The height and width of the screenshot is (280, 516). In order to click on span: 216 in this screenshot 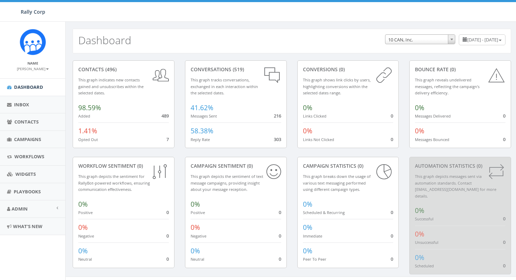, I will do `click(277, 116)`.